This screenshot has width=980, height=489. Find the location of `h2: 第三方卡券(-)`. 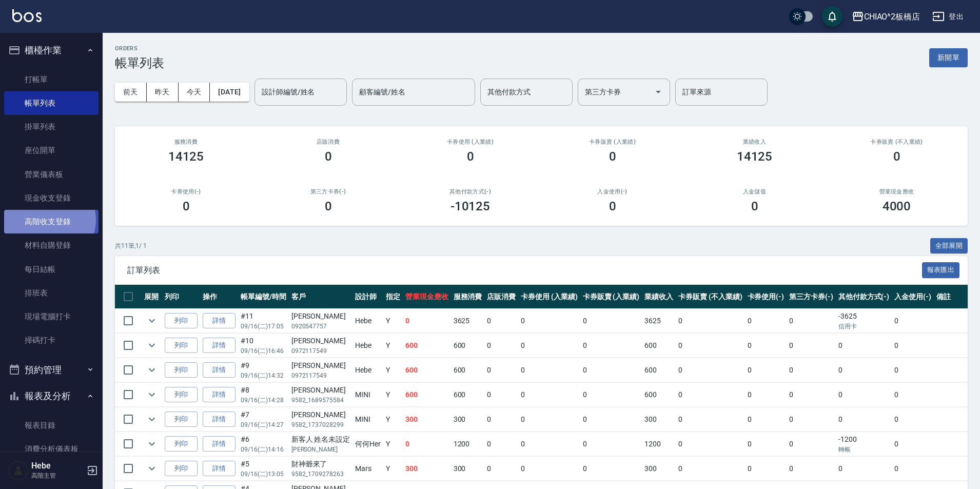

h2: 第三方卡券(-) is located at coordinates (328, 191).